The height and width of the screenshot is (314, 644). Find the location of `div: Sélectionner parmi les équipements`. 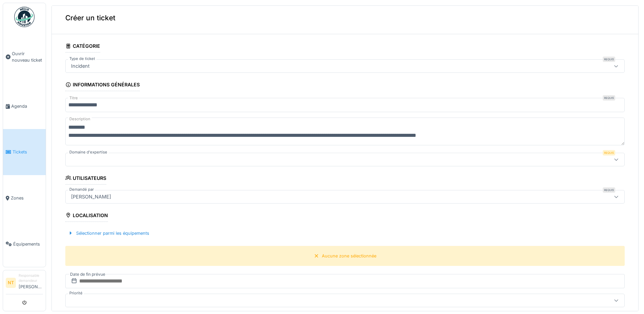

div: Sélectionner parmi les équipements is located at coordinates (109, 233).